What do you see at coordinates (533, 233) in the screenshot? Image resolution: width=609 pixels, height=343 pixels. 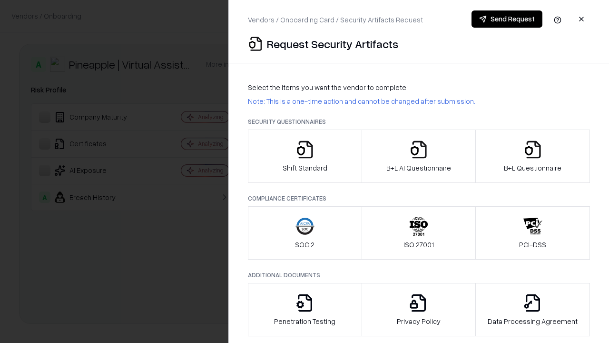 I see `button: PCI-DSS` at bounding box center [533, 233].